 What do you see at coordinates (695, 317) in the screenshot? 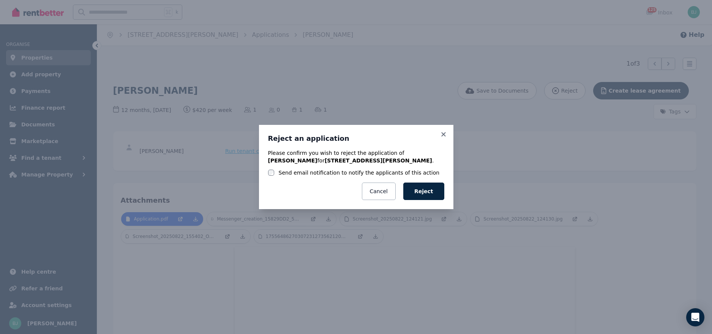
I see `div: Open Intercom Messenger` at bounding box center [695, 317].